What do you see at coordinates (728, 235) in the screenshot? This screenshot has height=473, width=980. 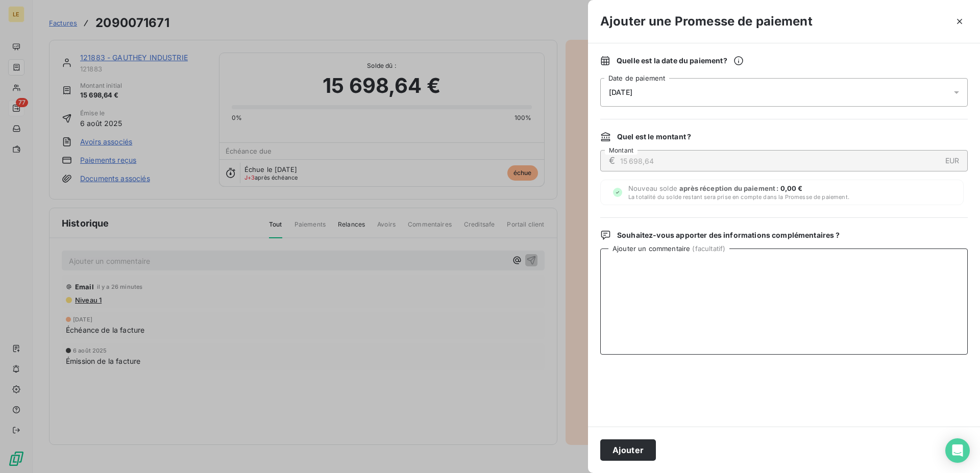 I see `span: Souhaitez-vous apporter des informations complémentaires ?` at bounding box center [728, 235].